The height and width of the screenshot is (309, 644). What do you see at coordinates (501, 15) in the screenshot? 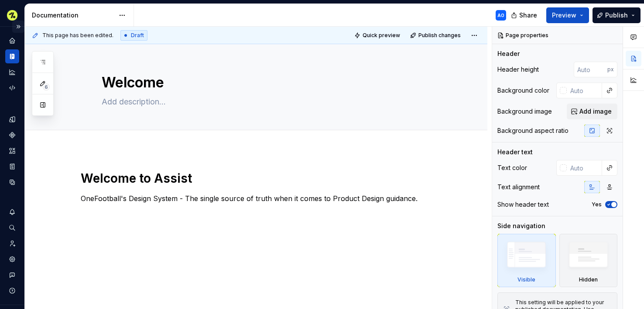
I see `div: AO` at bounding box center [501, 15].